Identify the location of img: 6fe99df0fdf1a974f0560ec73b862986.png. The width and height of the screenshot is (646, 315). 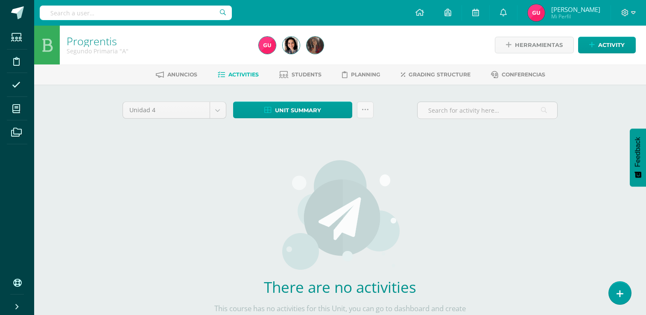
(315, 45).